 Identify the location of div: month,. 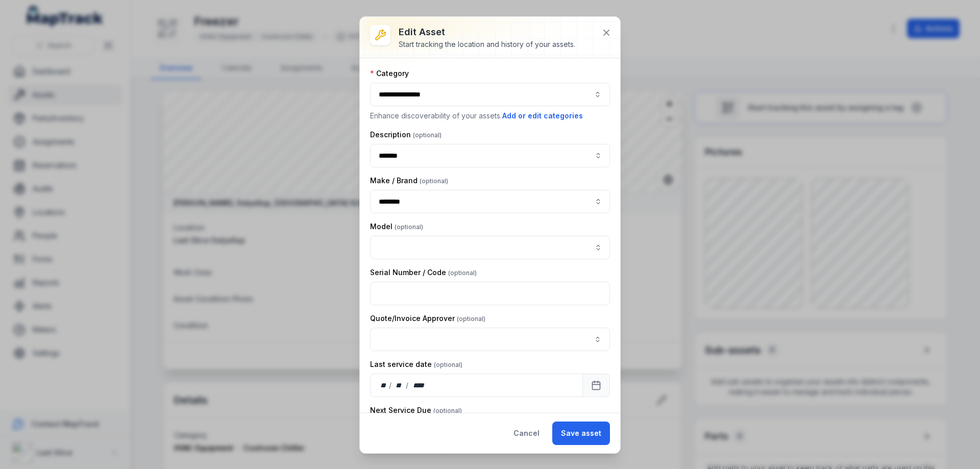
(399, 386).